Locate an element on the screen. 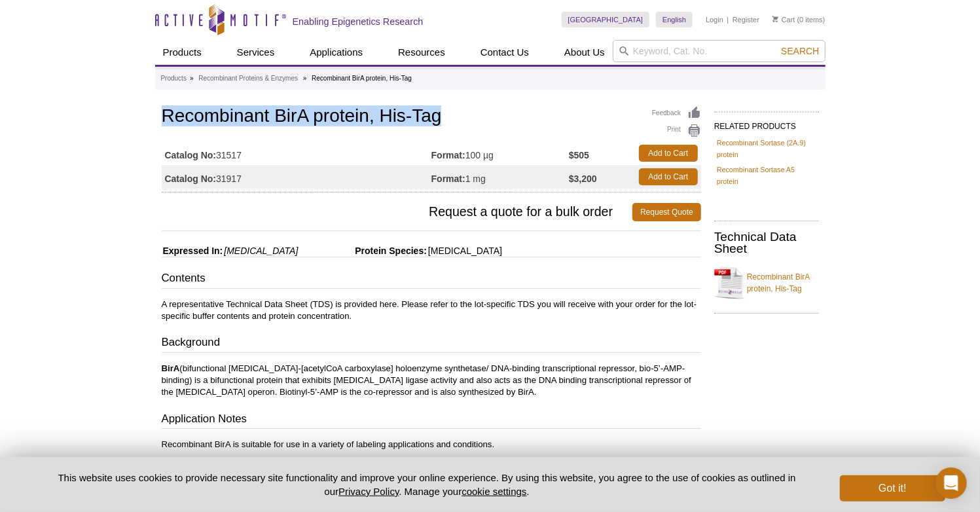 Image resolution: width=980 pixels, height=512 pixels. a: Register is located at coordinates (746, 20).